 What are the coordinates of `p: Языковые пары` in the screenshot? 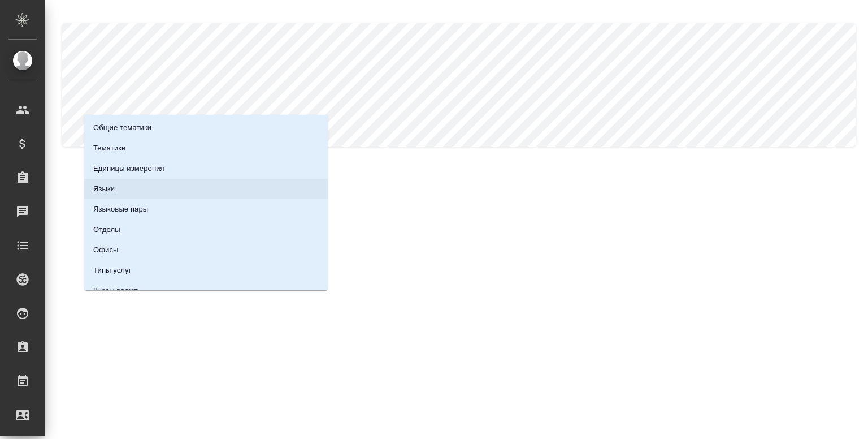 It's located at (120, 210).